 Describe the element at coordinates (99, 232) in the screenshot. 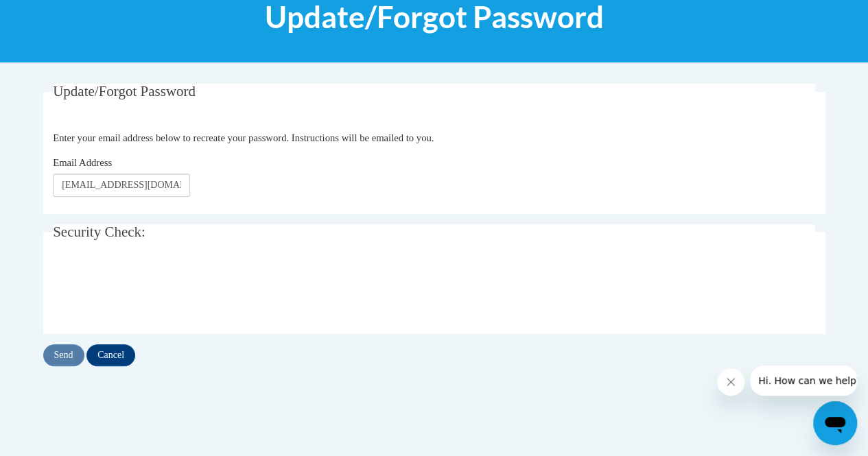

I see `span: Security Check:` at that location.